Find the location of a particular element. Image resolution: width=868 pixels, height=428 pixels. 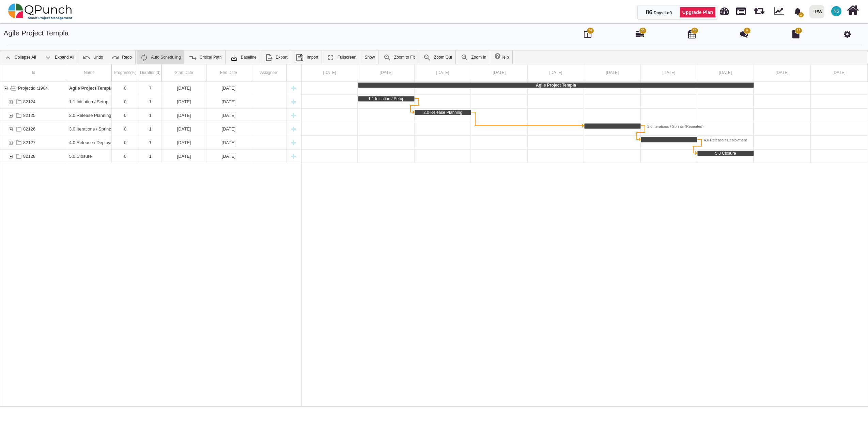

b: Agile Project Templa is located at coordinates (91, 88).